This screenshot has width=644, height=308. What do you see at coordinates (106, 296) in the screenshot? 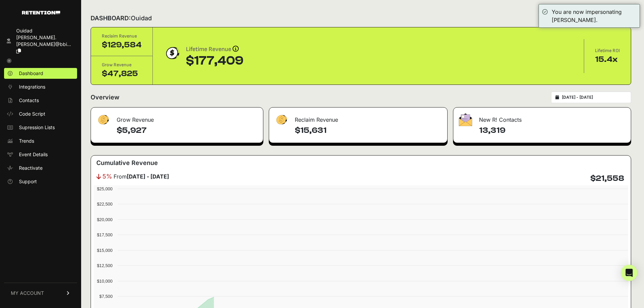
I see `text: $7,500` at bounding box center [106, 296].